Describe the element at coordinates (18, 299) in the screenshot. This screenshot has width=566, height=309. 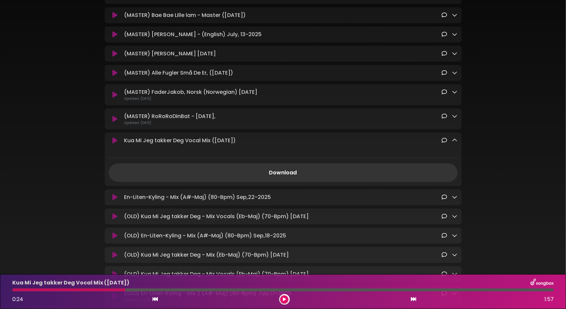
I see `span: 0:24` at that location.